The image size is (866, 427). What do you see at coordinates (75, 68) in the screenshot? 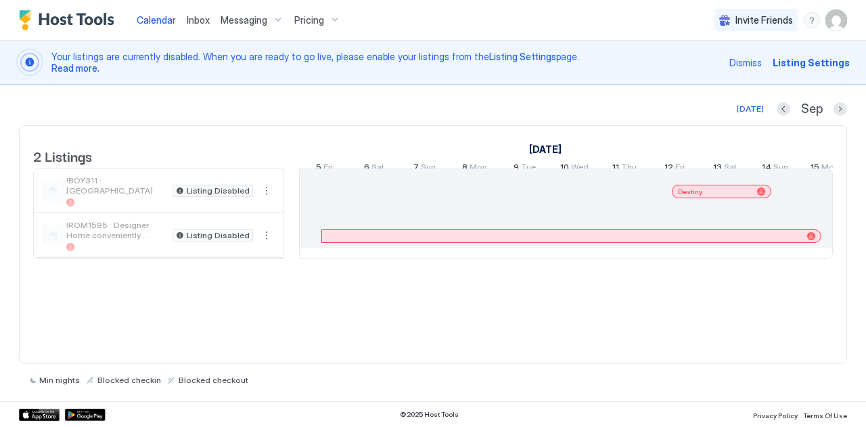
I see `a: Read more.` at bounding box center [75, 68].